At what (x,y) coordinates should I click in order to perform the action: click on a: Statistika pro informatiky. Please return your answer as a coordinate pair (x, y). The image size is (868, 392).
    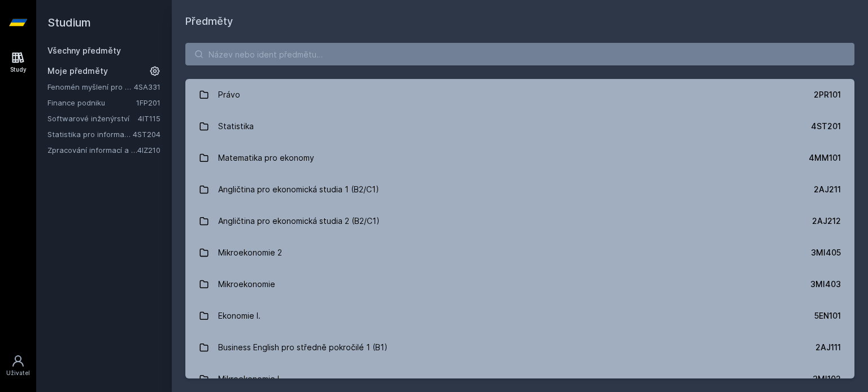
    Looking at the image, I should click on (89, 135).